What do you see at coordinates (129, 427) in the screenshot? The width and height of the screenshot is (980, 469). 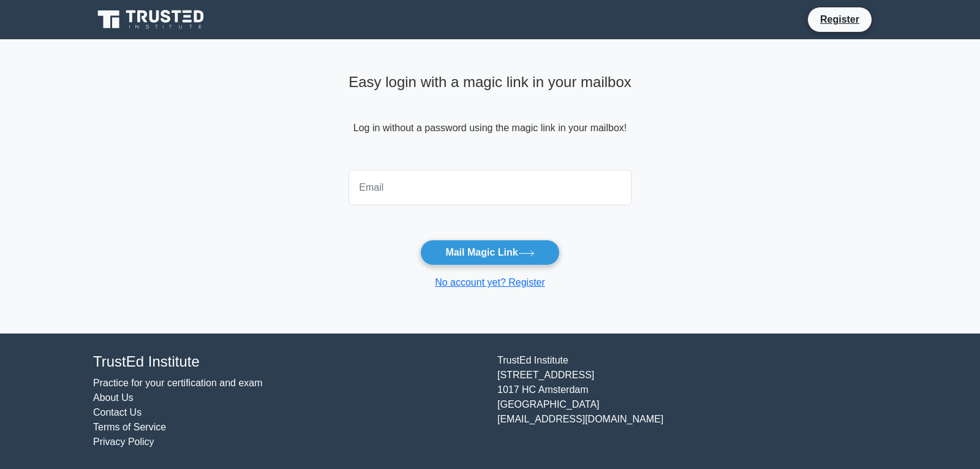 I see `a: Terms of Service` at bounding box center [129, 427].